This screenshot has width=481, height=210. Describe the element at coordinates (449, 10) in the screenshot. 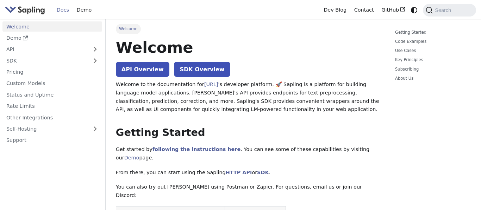

I see `button: Search (Command+K)` at that location.